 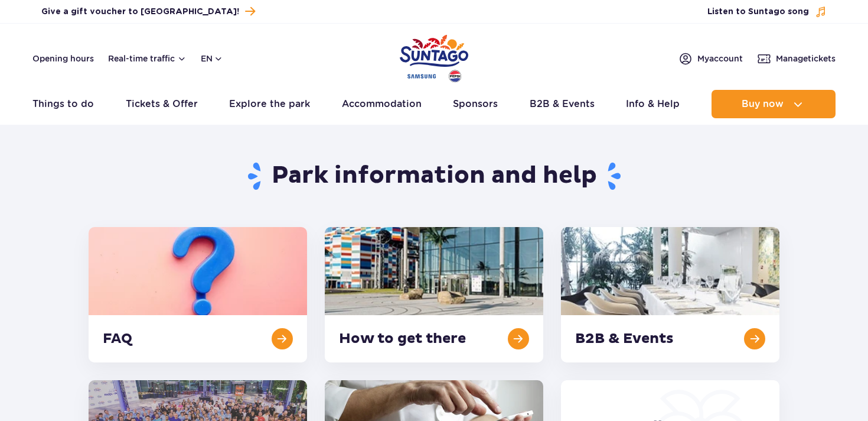 I want to click on a: Explore the park, so click(x=270, y=104).